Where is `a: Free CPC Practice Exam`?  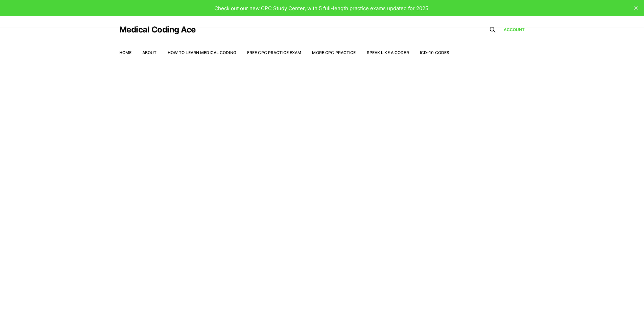
a: Free CPC Practice Exam is located at coordinates (274, 52).